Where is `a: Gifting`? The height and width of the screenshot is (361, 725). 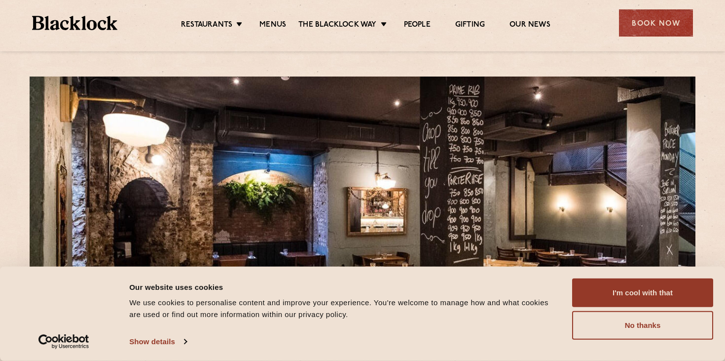 a: Gifting is located at coordinates (470, 26).